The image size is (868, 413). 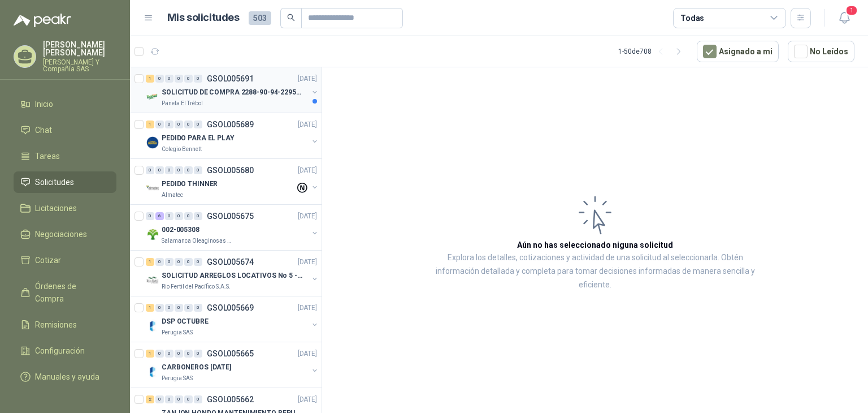 What do you see at coordinates (65, 130) in the screenshot?
I see `a: Chat` at bounding box center [65, 130].